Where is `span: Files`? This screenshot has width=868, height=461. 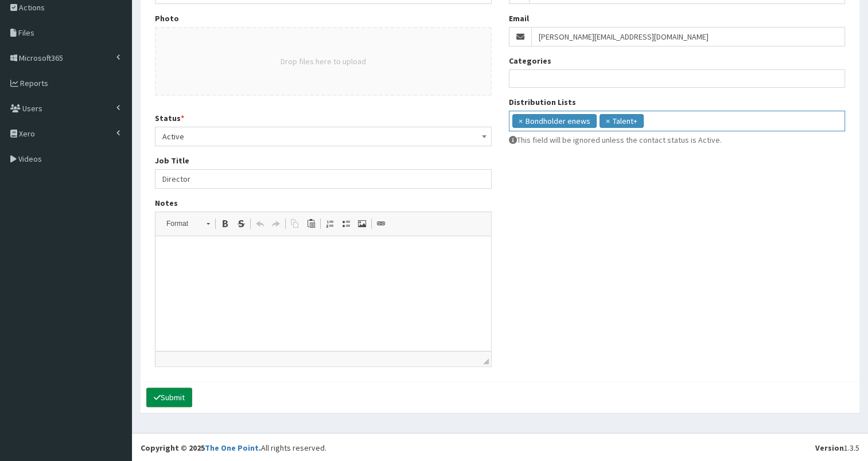 span: Files is located at coordinates (26, 32).